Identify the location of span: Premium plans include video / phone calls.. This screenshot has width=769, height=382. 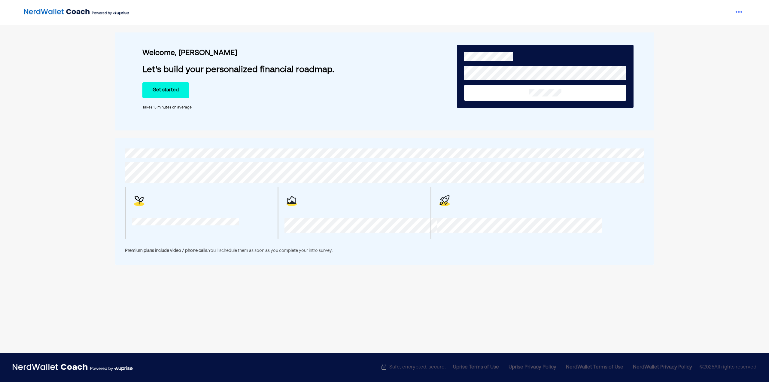
(166, 250).